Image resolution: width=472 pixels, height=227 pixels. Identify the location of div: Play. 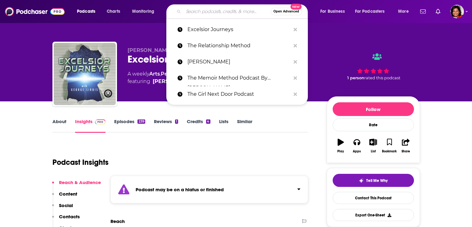
(341, 151).